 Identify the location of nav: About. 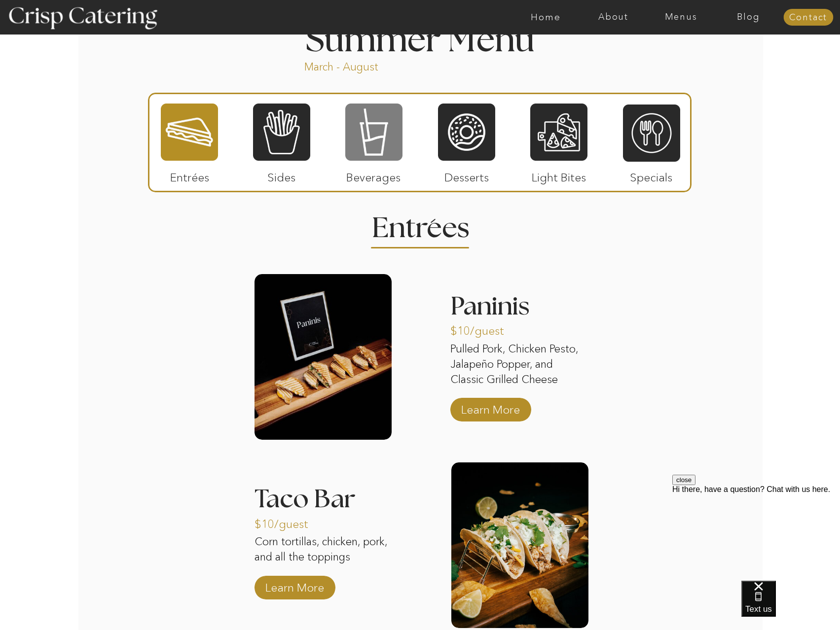
(612, 17).